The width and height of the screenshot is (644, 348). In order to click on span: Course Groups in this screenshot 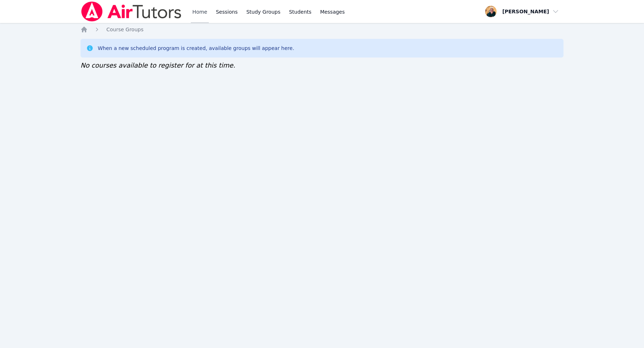, I will do `click(125, 29)`.